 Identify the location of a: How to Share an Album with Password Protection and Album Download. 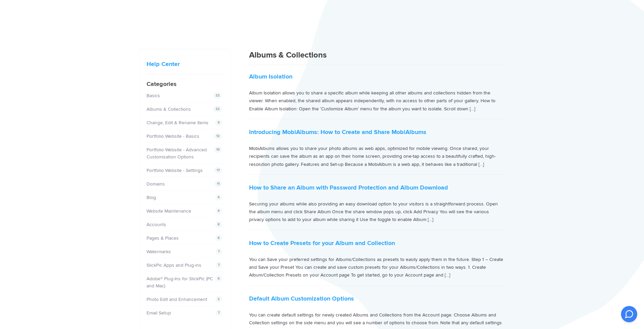
(349, 187).